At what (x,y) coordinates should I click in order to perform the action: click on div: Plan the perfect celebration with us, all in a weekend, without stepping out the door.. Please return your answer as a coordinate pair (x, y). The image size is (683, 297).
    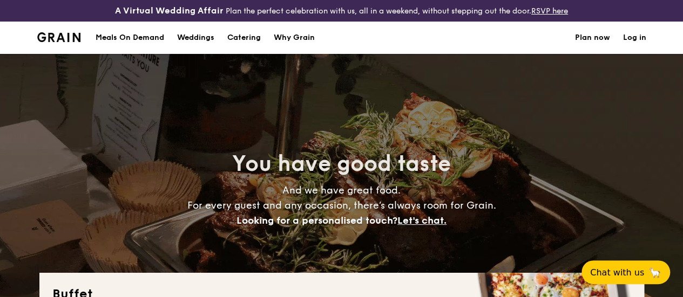
    Looking at the image, I should click on (341, 11).